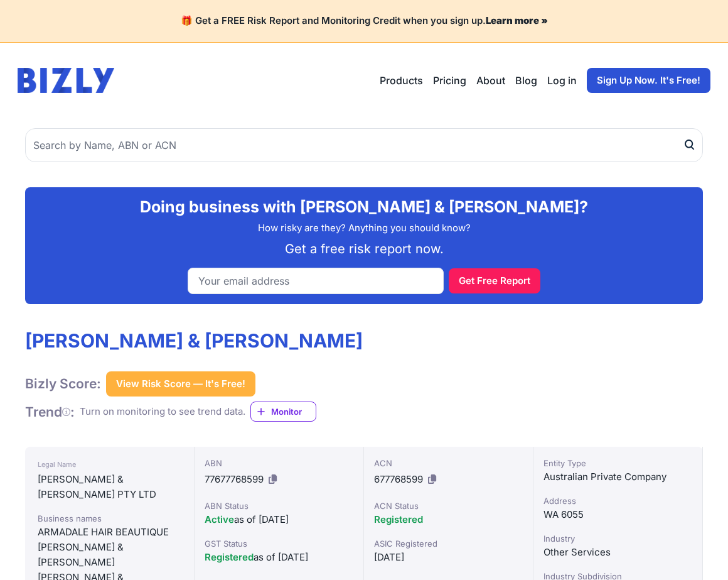  What do you see at coordinates (450, 81) in the screenshot?
I see `a: Pricing` at bounding box center [450, 81].